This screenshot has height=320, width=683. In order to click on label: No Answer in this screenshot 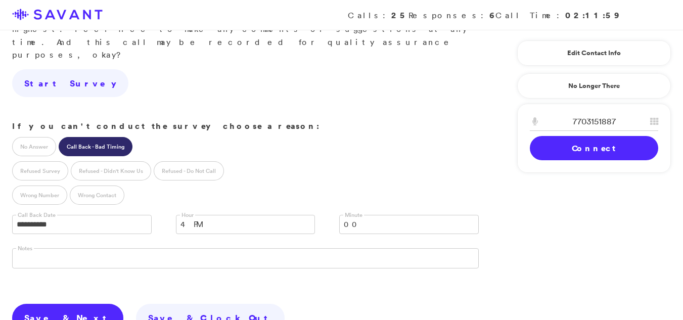, I will do `click(34, 147)`.